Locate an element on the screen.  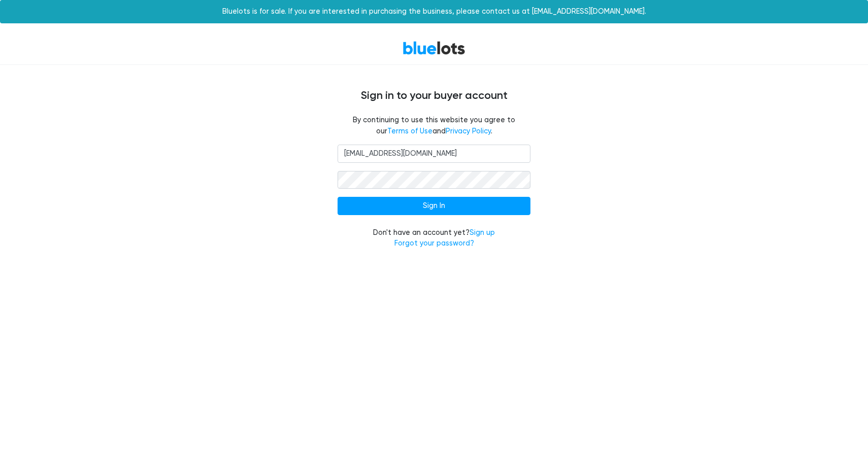
fieldset: By continuing to use this website you agree to our and . is located at coordinates (434, 126).